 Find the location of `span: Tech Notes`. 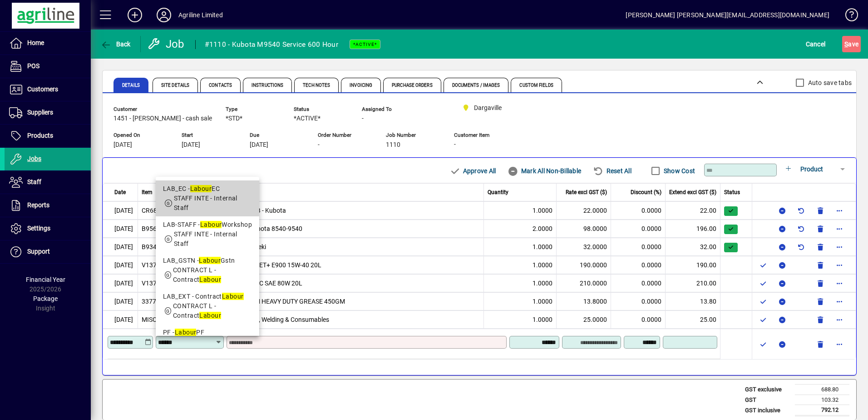

span: Tech Notes is located at coordinates (317, 86).